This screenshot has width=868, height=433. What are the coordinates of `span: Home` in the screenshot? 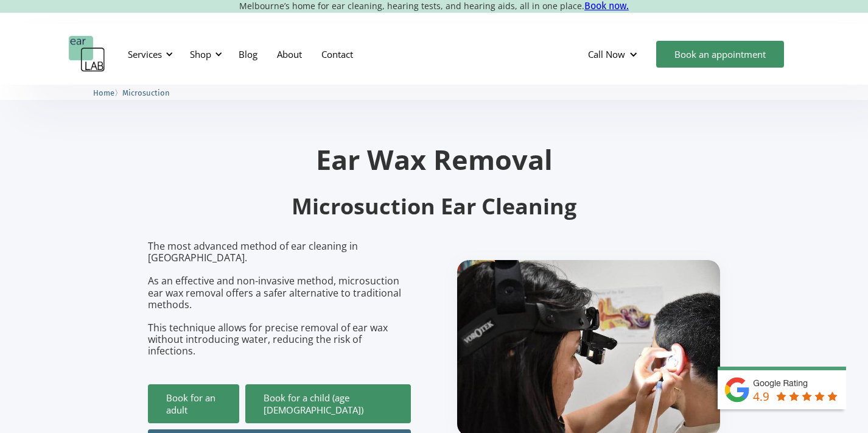 It's located at (103, 93).